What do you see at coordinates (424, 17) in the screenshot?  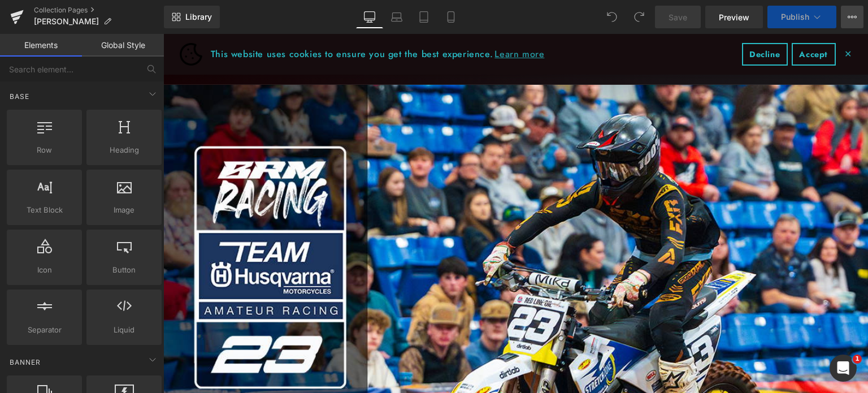 I see `a: Tablet` at bounding box center [424, 17].